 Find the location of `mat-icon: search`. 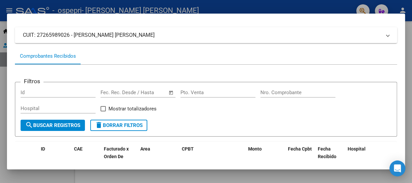

mat-icon: search is located at coordinates (29, 125).